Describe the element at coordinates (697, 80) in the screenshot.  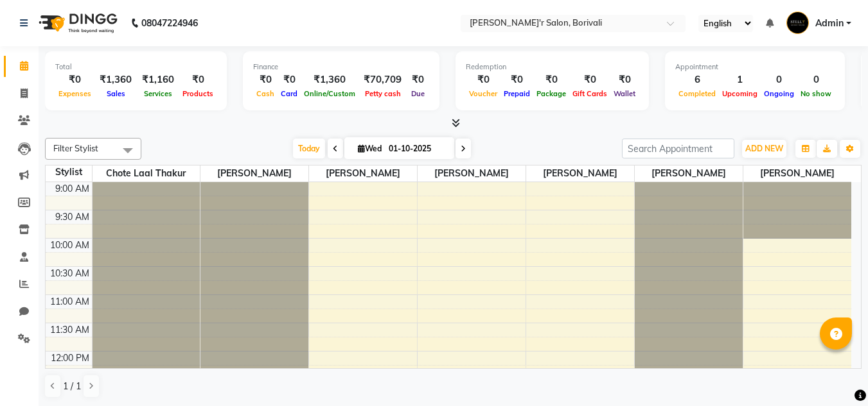
I see `div: 6` at that location.